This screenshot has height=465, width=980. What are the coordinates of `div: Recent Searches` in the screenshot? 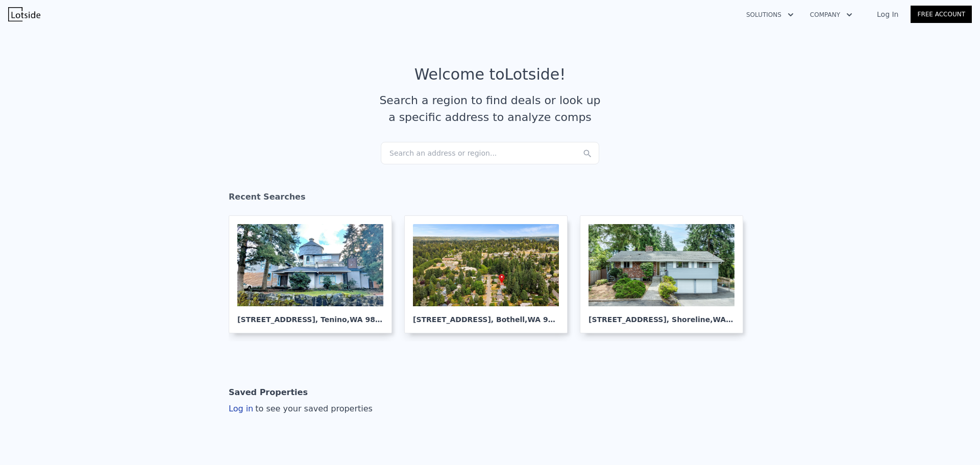 It's located at (490, 199).